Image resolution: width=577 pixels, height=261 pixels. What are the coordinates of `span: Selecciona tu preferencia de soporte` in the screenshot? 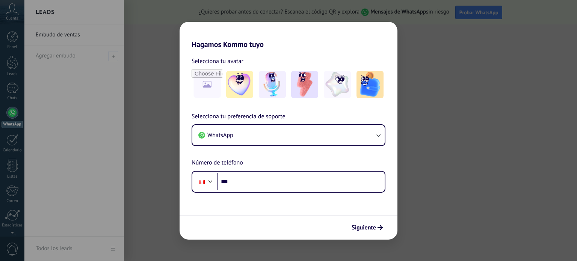 It's located at (238, 117).